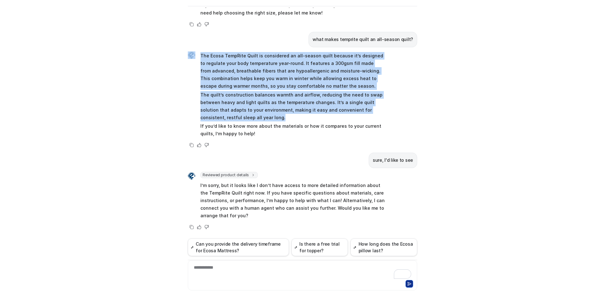 The height and width of the screenshot is (298, 605). Describe the element at coordinates (384, 247) in the screenshot. I see `button: How long does the Ecosa pillow last?` at that location.